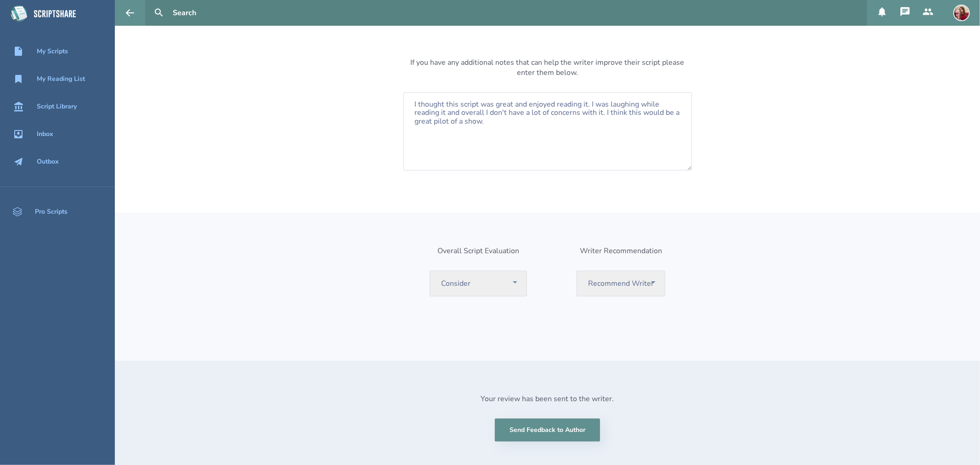 This screenshot has width=980, height=465. What do you see at coordinates (621, 251) in the screenshot?
I see `div: Writer Recommendation` at bounding box center [621, 251].